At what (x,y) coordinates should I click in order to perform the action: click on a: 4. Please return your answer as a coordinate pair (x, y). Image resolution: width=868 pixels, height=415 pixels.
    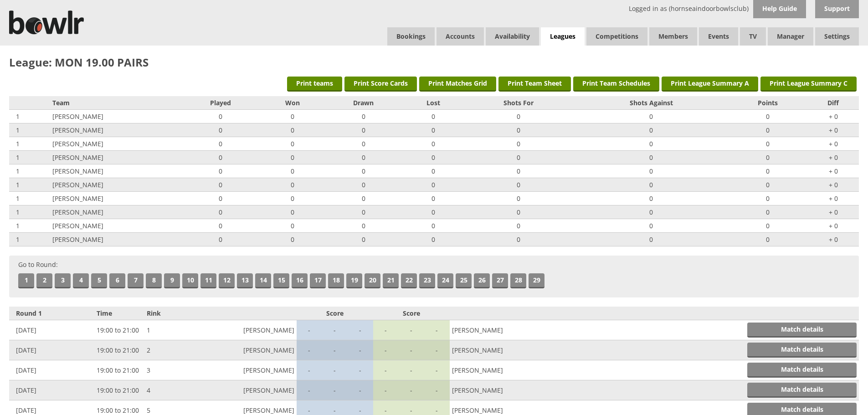
    Looking at the image, I should click on (80, 281).